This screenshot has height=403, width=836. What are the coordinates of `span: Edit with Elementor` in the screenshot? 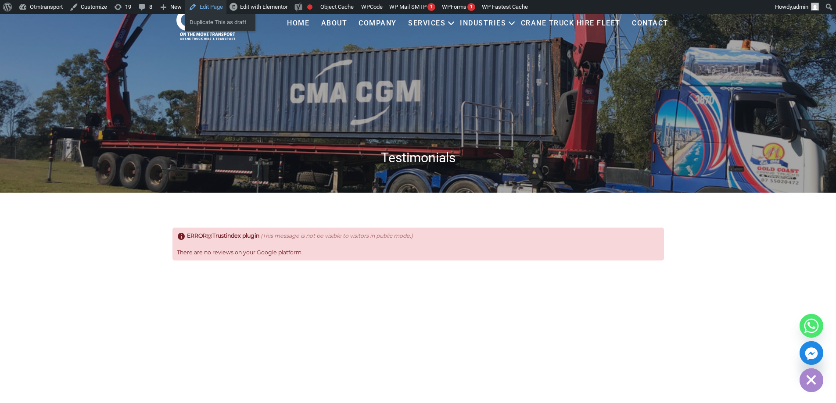 It's located at (264, 7).